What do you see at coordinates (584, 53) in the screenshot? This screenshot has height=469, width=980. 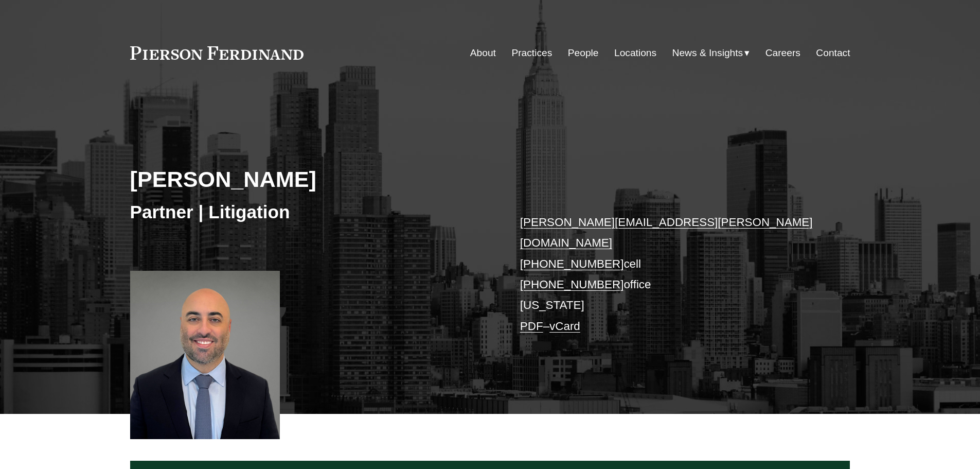 I see `a: People` at bounding box center [584, 53].